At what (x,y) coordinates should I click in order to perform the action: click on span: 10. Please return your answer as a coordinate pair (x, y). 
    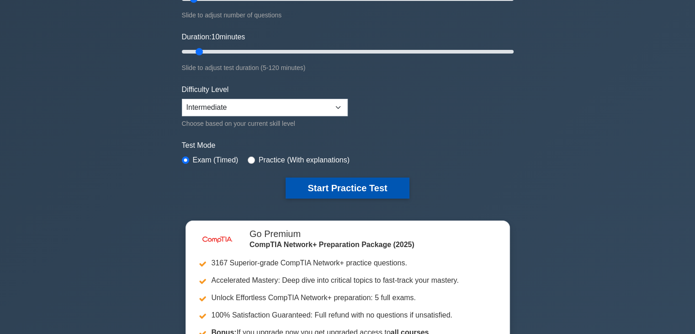
    Looking at the image, I should click on (215, 37).